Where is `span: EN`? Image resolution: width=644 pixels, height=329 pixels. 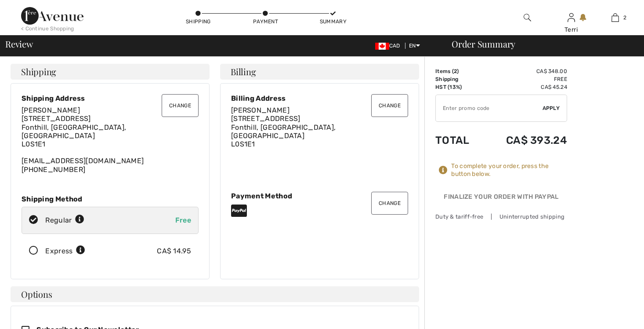 span: EN is located at coordinates (414, 46).